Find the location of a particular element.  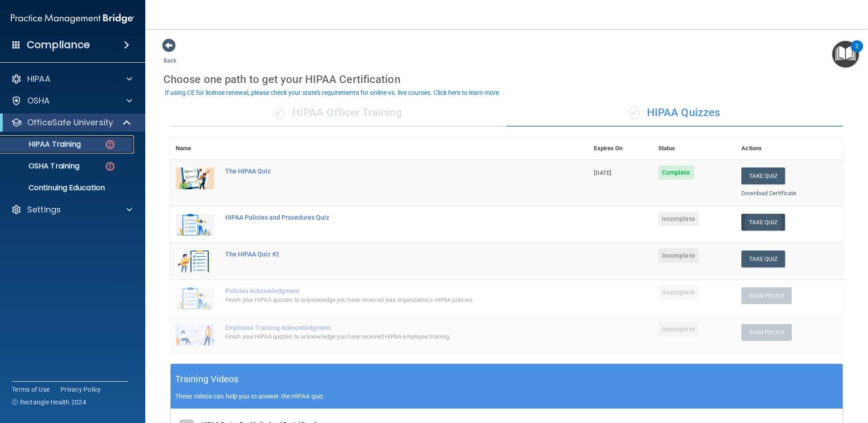

p: HIPAA is located at coordinates (39, 79).